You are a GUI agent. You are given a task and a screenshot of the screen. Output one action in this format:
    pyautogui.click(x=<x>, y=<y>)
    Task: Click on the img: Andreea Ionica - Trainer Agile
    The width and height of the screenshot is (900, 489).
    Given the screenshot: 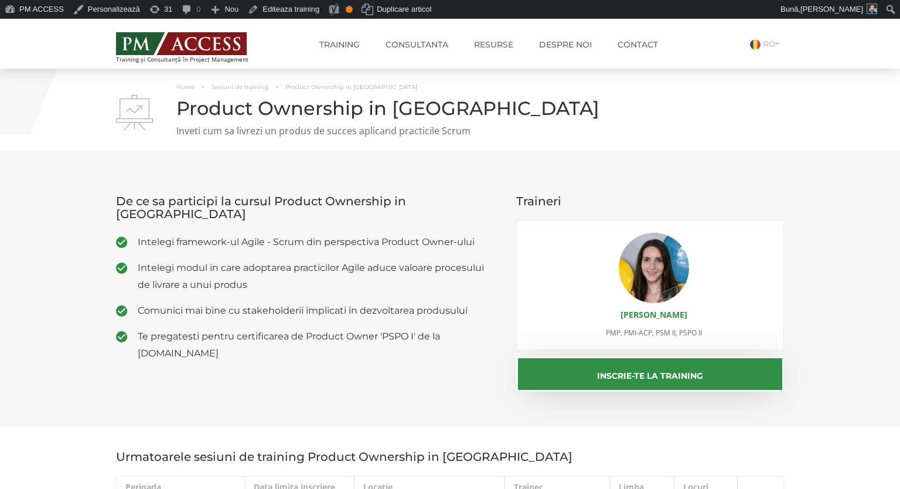 What is the action you would take?
    pyautogui.click(x=654, y=268)
    